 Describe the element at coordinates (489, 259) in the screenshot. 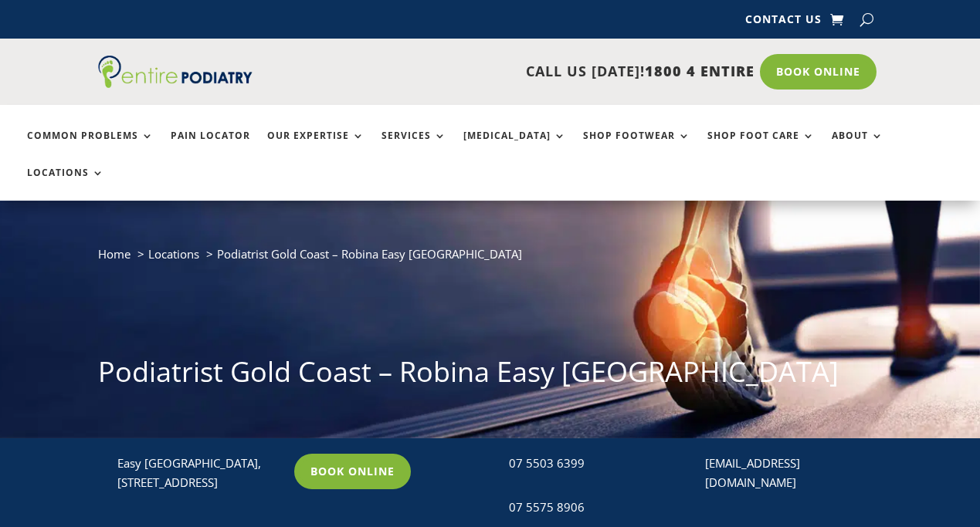

I see `nav: breadcrumb` at that location.